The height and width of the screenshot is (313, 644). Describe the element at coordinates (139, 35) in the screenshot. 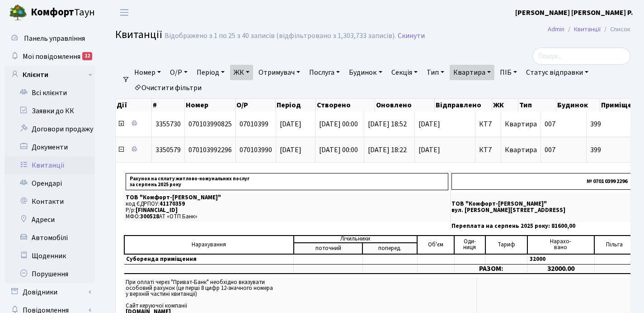

I see `span: Квитанції` at that location.